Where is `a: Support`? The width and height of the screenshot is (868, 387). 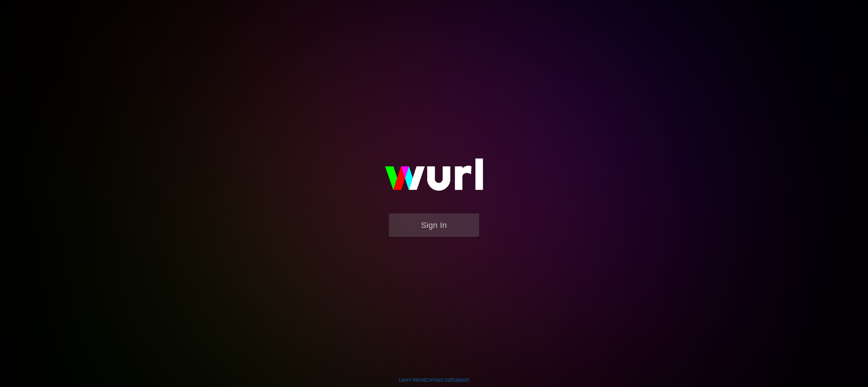 a: Support is located at coordinates (461, 379).